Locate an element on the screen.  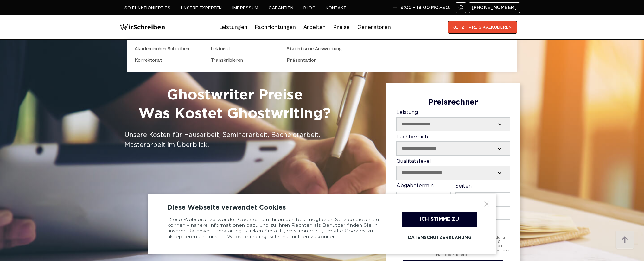
a: Lektorat is located at coordinates (243, 49).